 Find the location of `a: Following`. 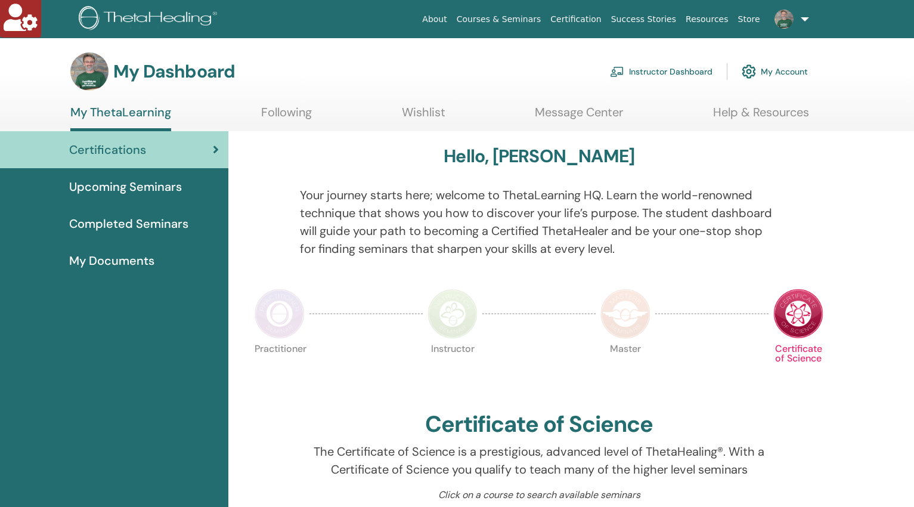

a: Following is located at coordinates (286, 116).